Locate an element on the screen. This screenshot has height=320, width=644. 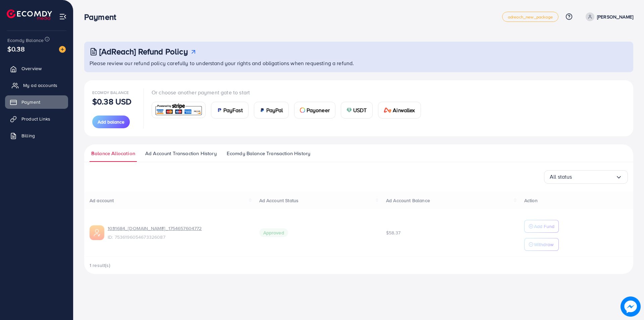
span: All status is located at coordinates (561, 177).